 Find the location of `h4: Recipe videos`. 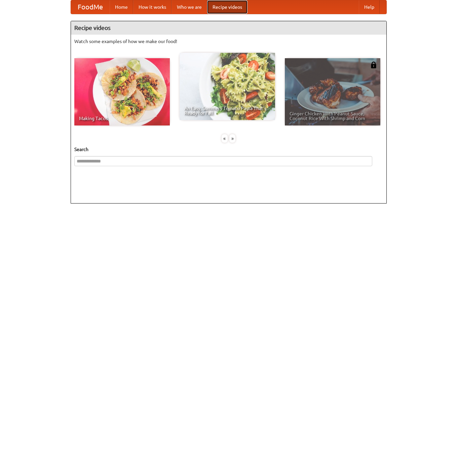

h4: Recipe videos is located at coordinates (228, 28).